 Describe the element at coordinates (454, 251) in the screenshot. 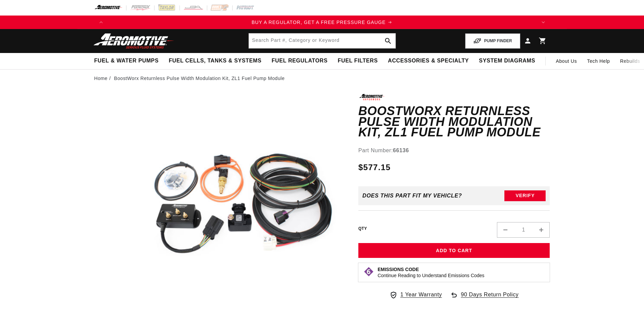

I see `button: Add to Cart` at that location.